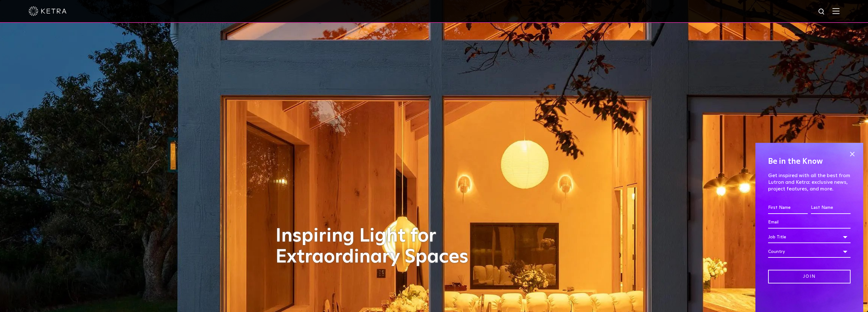 This screenshot has height=312, width=868. What do you see at coordinates (809, 162) in the screenshot?
I see `h4: Be in the Know` at bounding box center [809, 162].